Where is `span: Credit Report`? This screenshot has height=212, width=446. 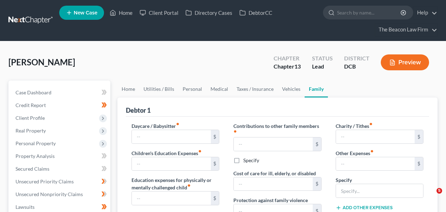
span: Credit Report is located at coordinates (31, 105).